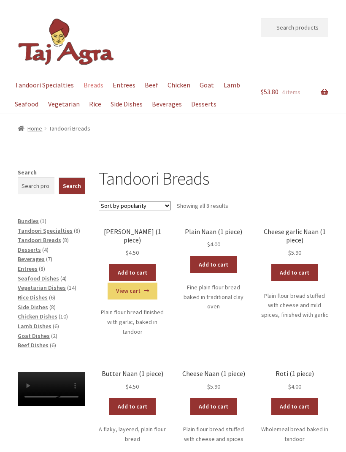  I want to click on a: Chicken Dishes, so click(38, 316).